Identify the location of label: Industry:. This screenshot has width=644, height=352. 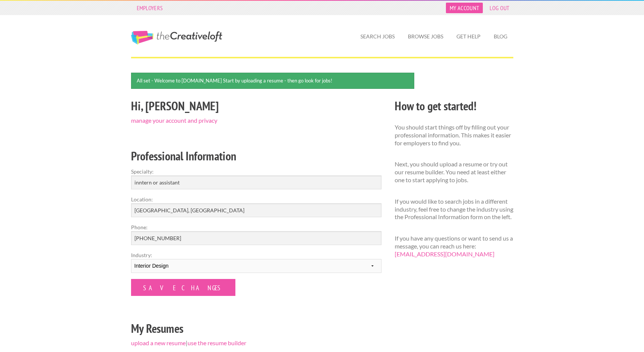
(256, 254).